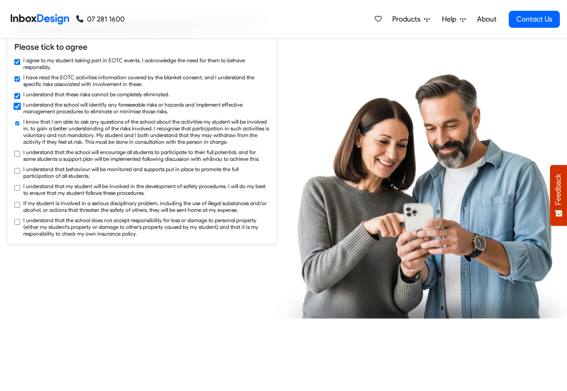 The height and width of the screenshot is (391, 567). I want to click on span: Feedback, so click(558, 189).